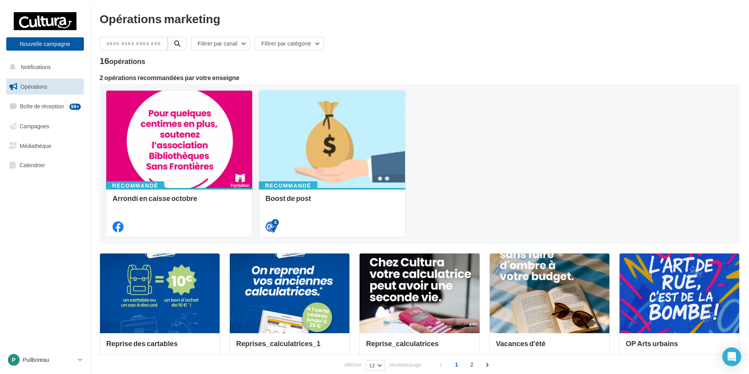 This screenshot has width=749, height=374. Describe the element at coordinates (35, 126) in the screenshot. I see `span: Campagnes` at that location.